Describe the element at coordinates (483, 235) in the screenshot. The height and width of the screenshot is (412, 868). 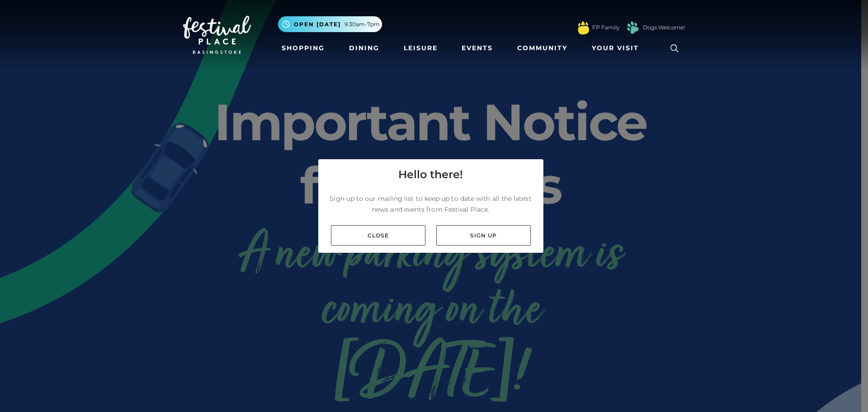
I see `a: Sign up` at that location.